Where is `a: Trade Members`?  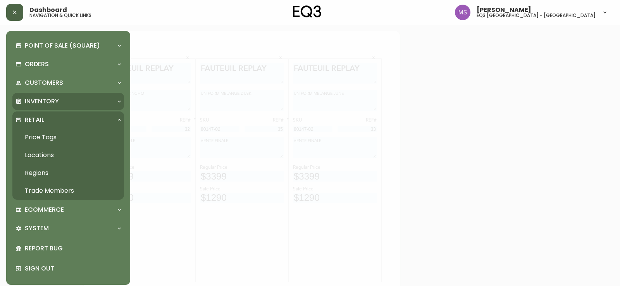 a: Trade Members is located at coordinates (68, 191).